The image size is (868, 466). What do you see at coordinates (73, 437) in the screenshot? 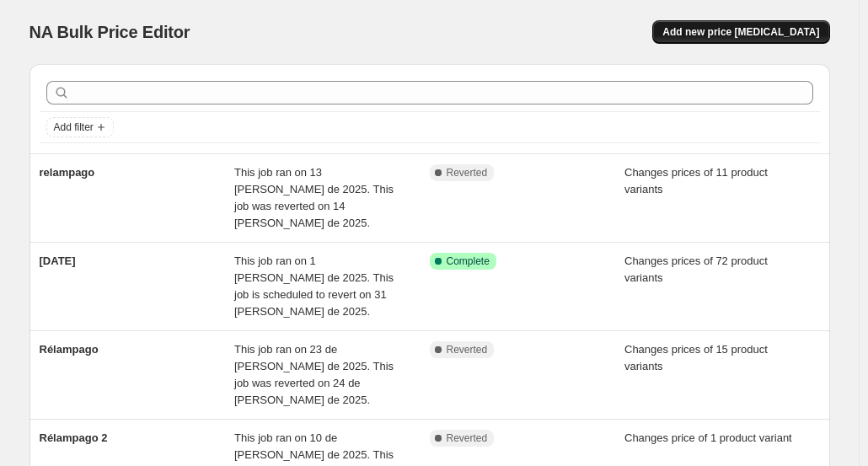
I see `span: Rélampago 2` at bounding box center [73, 437].